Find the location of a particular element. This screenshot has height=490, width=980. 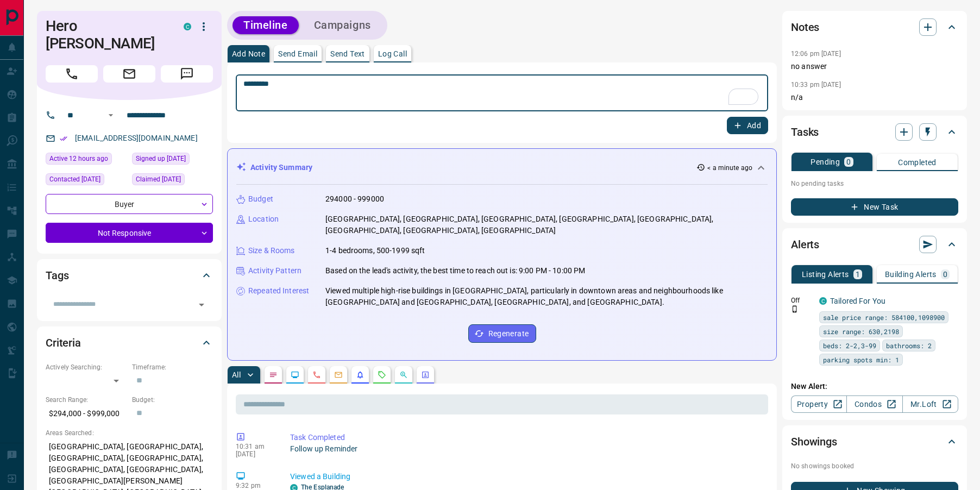

span: bathrooms: 2 is located at coordinates (910, 345).